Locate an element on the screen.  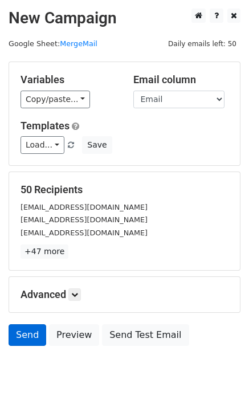
h5: Advanced is located at coordinates (124, 294).